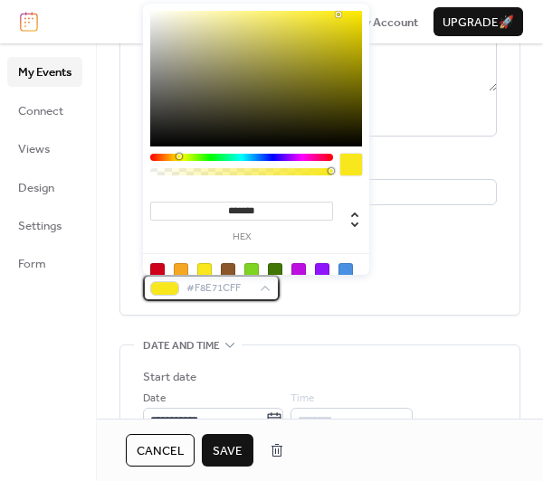 Image resolution: width=543 pixels, height=481 pixels. I want to click on span: Settings, so click(40, 226).